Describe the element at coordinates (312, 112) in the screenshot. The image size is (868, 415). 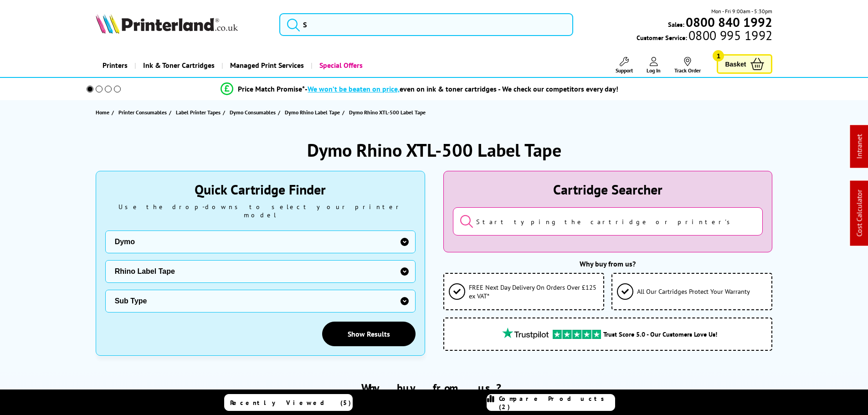
I see `span: Dymo Rhino Label Tape` at that location.